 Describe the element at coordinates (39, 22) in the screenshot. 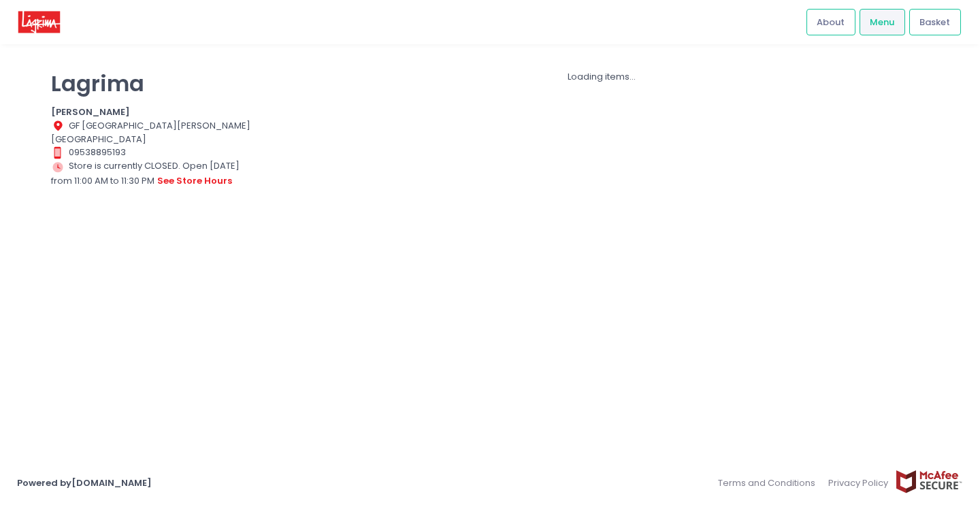

I see `img: logo` at that location.